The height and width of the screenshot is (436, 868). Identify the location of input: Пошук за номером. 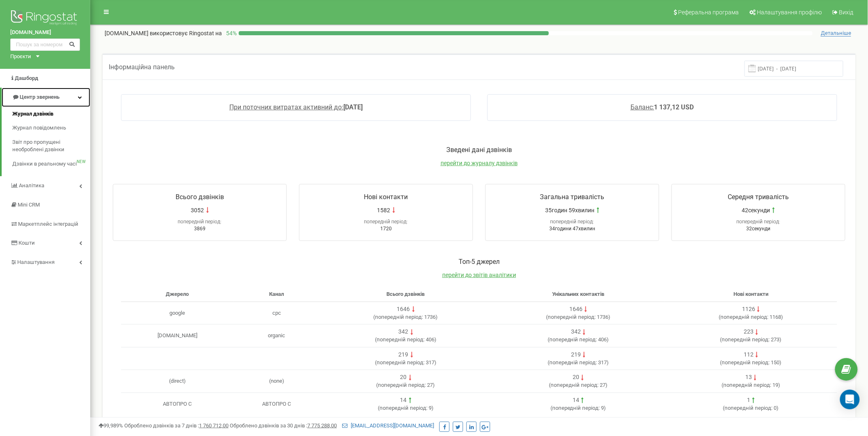
(45, 44).